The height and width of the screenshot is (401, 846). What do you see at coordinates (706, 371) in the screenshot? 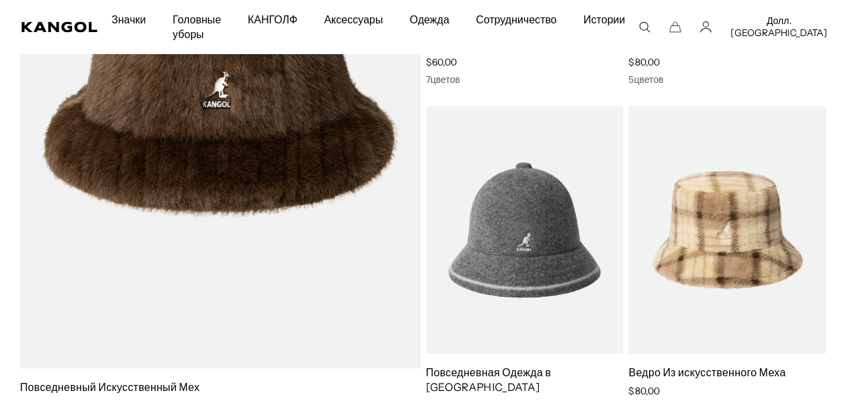
I see `a: Ведро Из искусственного Меха` at bounding box center [706, 371].